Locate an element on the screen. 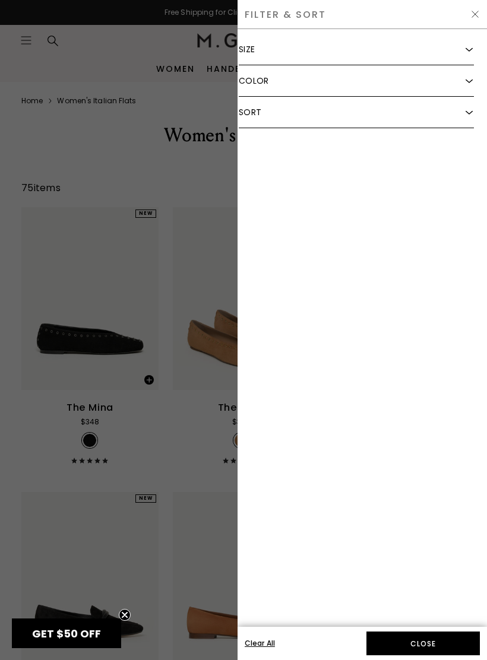 The height and width of the screenshot is (660, 487). button: Close is located at coordinates (423, 643).